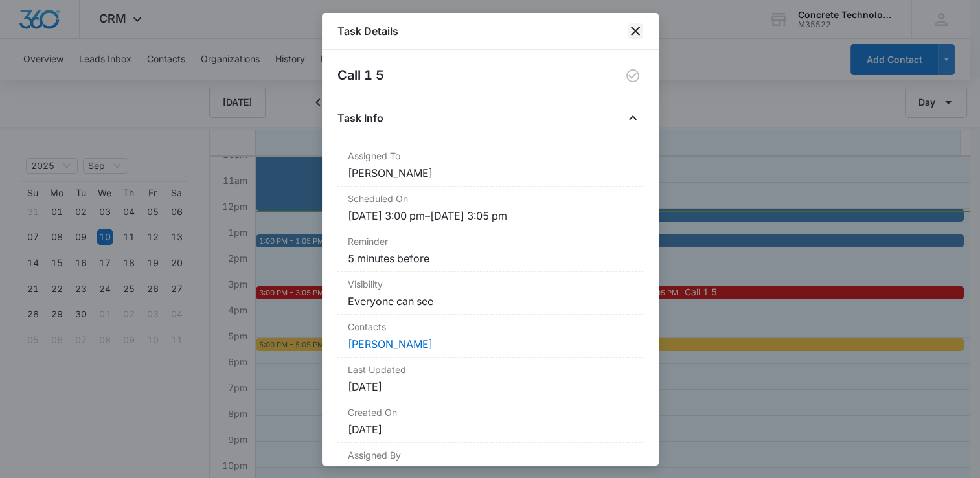 This screenshot has height=478, width=980. I want to click on dt: Last Updated, so click(490, 369).